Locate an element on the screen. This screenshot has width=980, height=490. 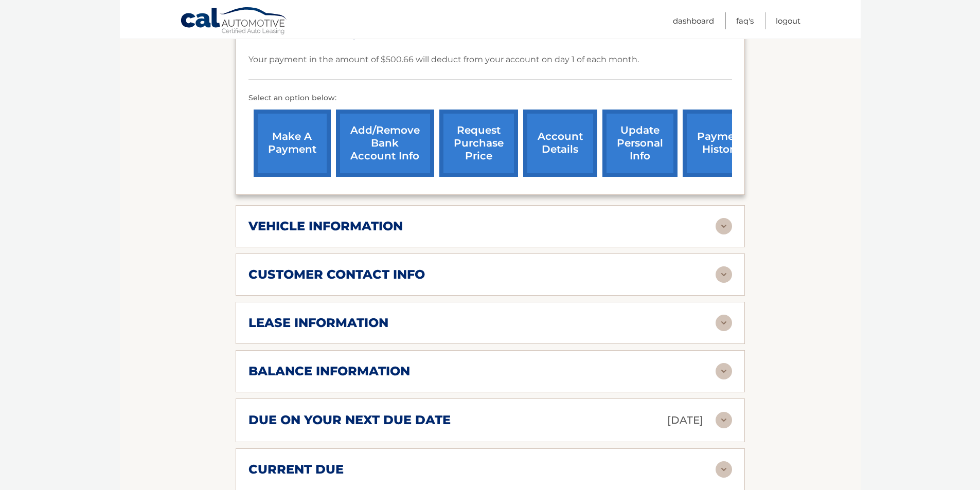
h2: lease information is located at coordinates (318, 323).